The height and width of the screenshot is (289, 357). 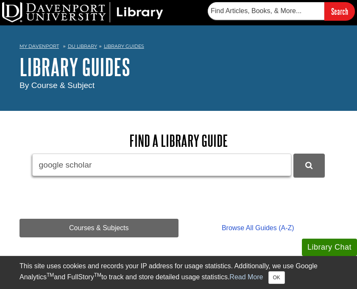 I want to click on input: Search by Course or Subject..., so click(x=161, y=165).